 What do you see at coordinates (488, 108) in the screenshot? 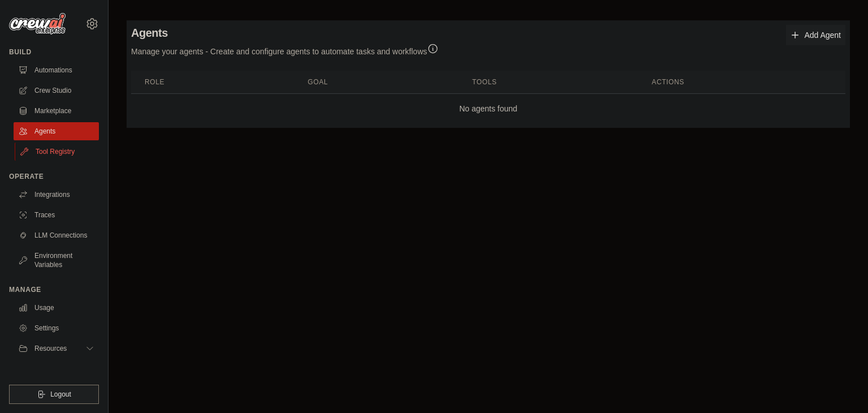
I see `td: No agents found` at bounding box center [488, 108].